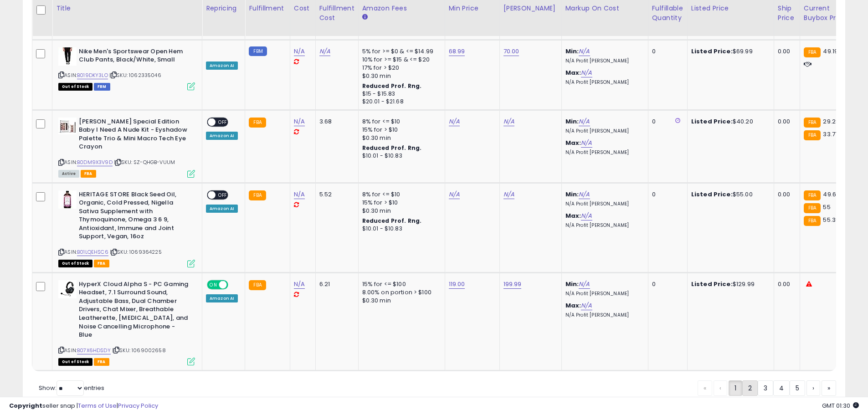 The width and height of the screenshot is (868, 415). Describe the element at coordinates (827, 207) in the screenshot. I see `span: 55` at that location.